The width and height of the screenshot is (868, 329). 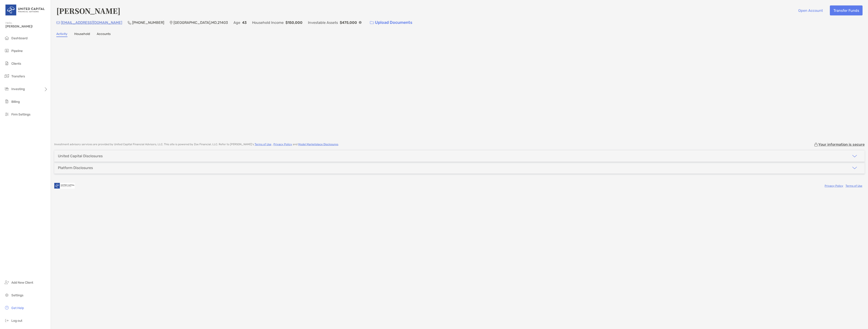 What do you see at coordinates (76, 168) in the screenshot?
I see `div: Platform Disclosures` at bounding box center [76, 168].